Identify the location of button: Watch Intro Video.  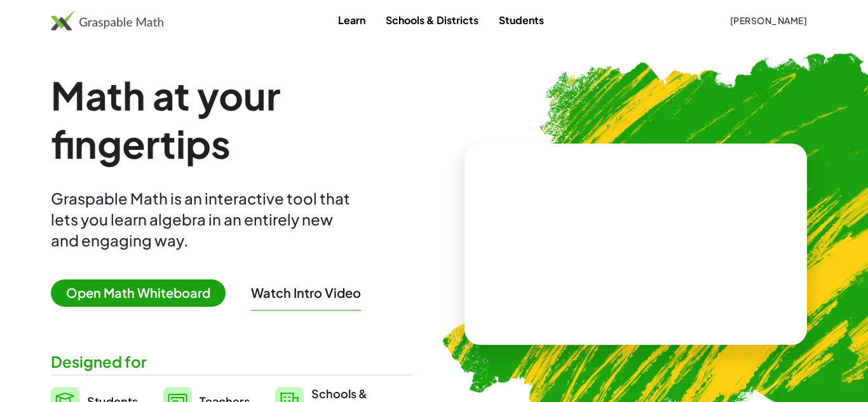
(306, 293).